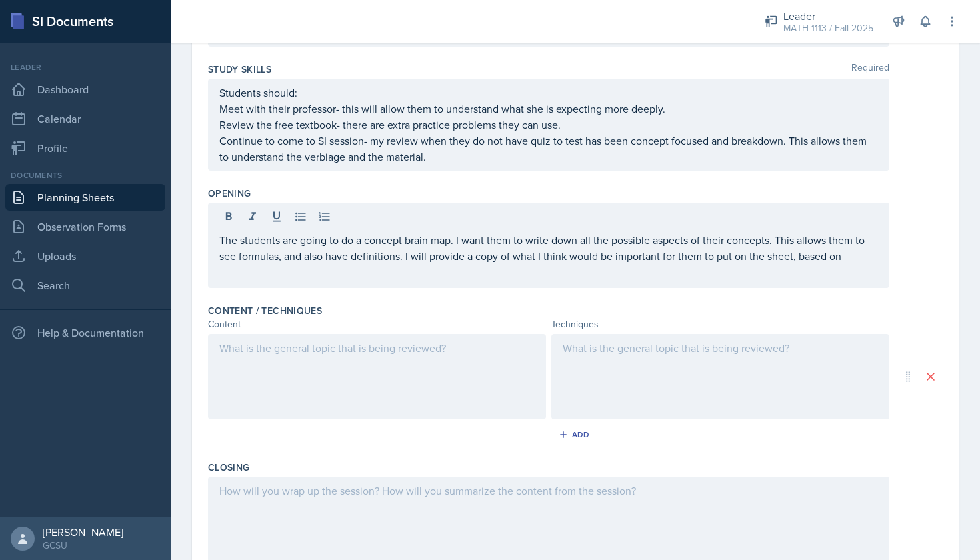  Describe the element at coordinates (239, 70) in the screenshot. I see `label: Study Skills` at that location.